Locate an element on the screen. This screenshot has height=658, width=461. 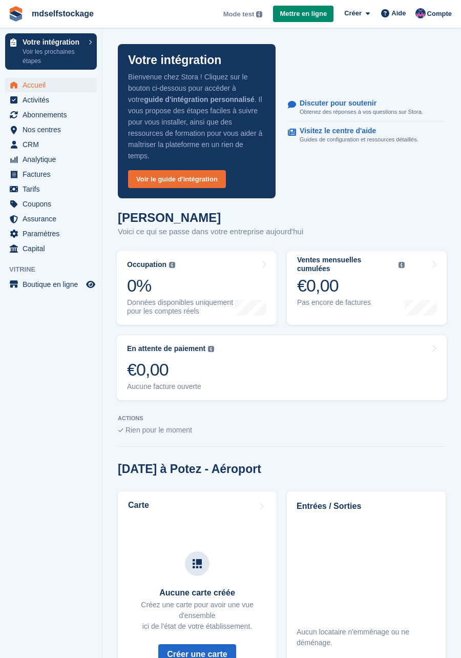
a: Boutique d'aperçu is located at coordinates (91, 284).